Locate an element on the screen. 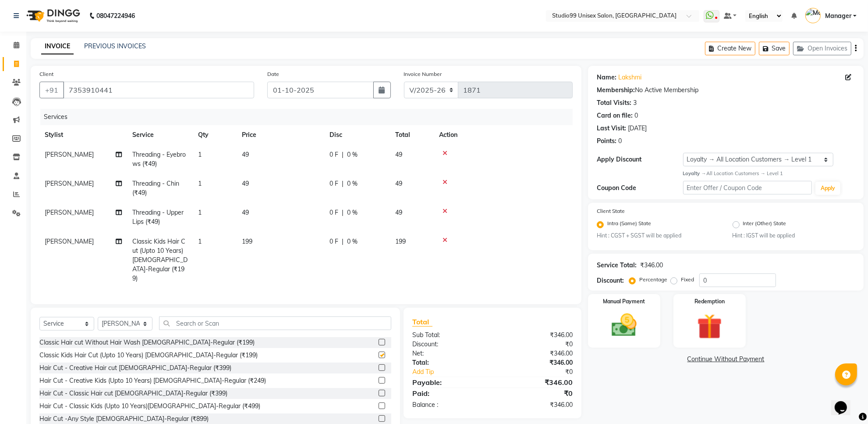 The image size is (868, 424). label: Inter (Other) State is located at coordinates (765, 224).